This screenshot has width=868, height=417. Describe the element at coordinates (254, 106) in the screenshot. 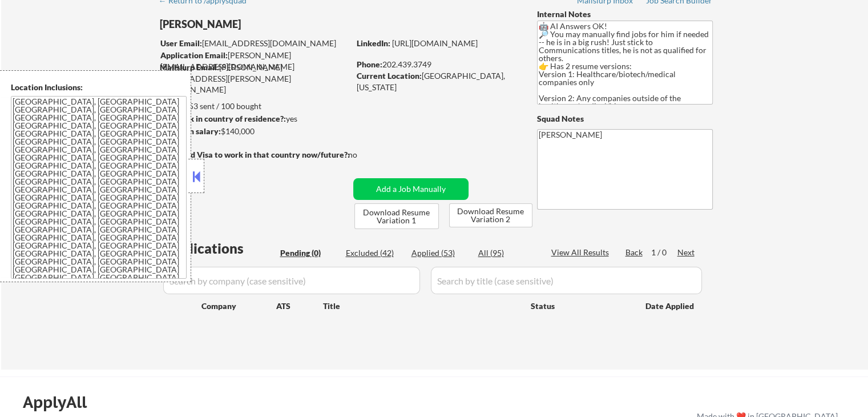

I see `div: 53 sent / 100 bought` at that location.